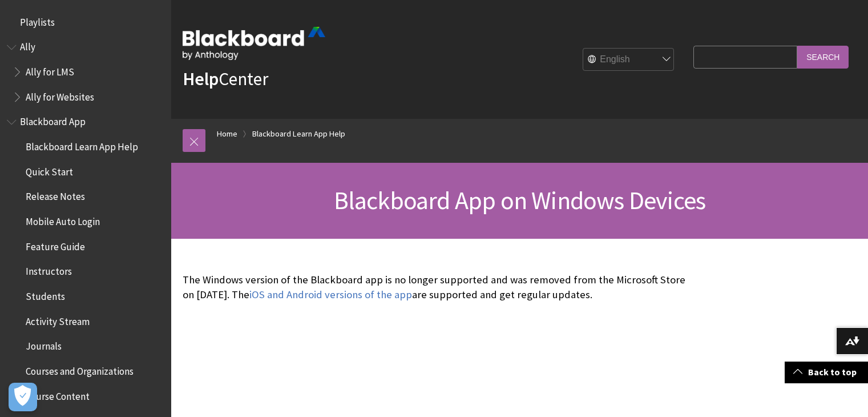  I want to click on span: Course Content, so click(58, 394).